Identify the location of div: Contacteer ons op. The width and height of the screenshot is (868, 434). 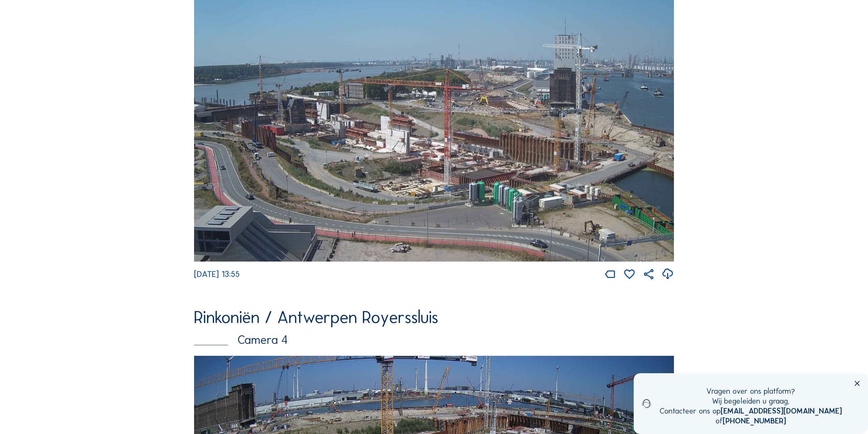
(751, 411).